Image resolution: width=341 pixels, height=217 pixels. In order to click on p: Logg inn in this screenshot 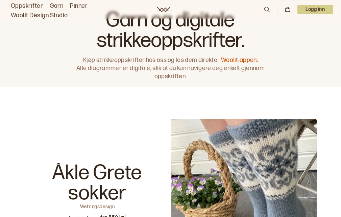, I will do `click(315, 9)`.